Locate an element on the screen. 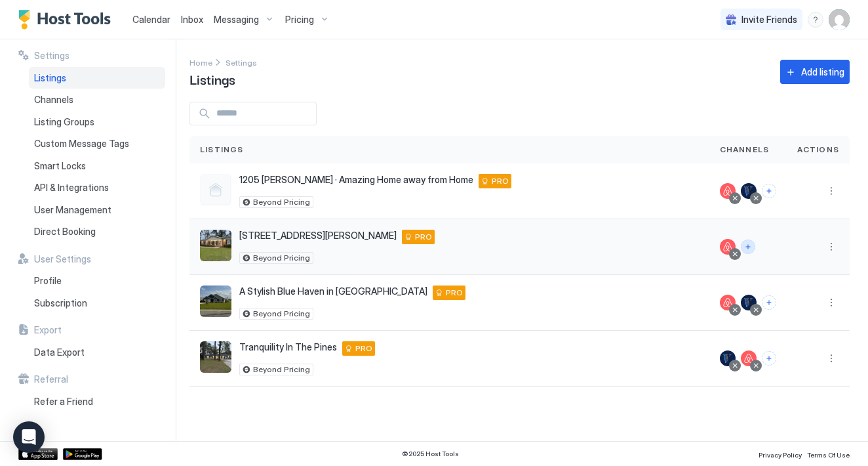 The width and height of the screenshot is (868, 466). a: Google Play Store is located at coordinates (82, 454).